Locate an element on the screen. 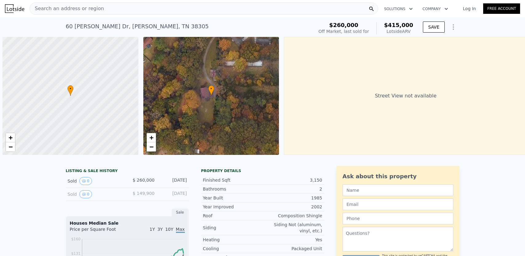 This screenshot has height=256, width=525. div: Lotside ARV is located at coordinates (398, 31).